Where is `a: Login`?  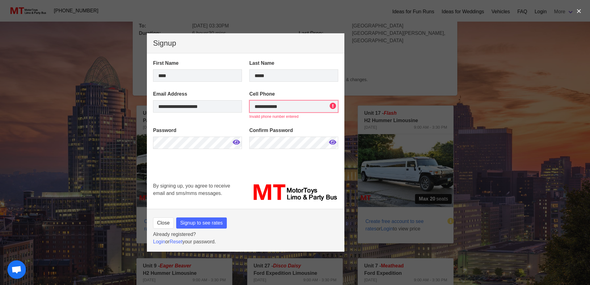 a: Login is located at coordinates (159, 241).